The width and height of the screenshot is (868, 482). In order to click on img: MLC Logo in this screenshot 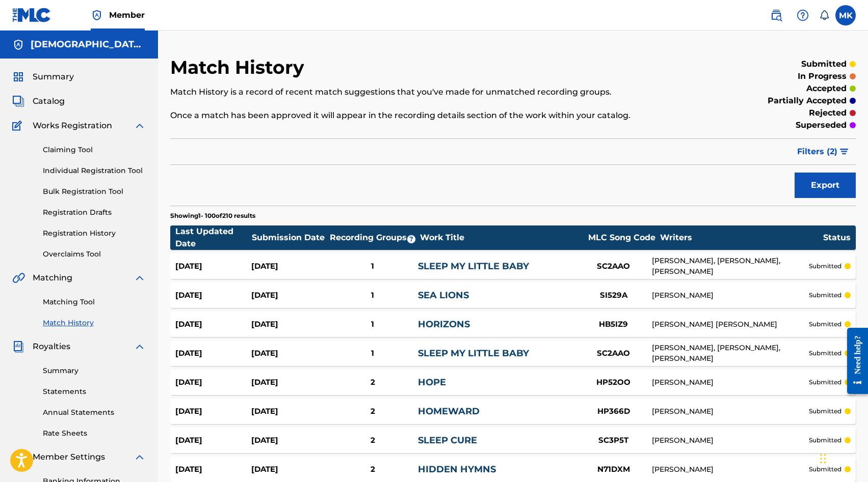, I will do `click(31, 15)`.